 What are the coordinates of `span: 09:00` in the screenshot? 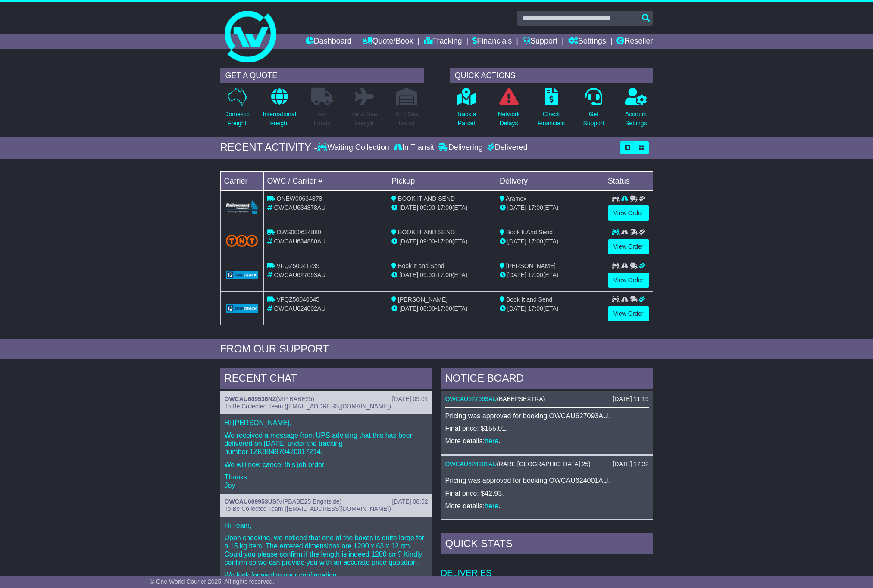 It's located at (427, 208).